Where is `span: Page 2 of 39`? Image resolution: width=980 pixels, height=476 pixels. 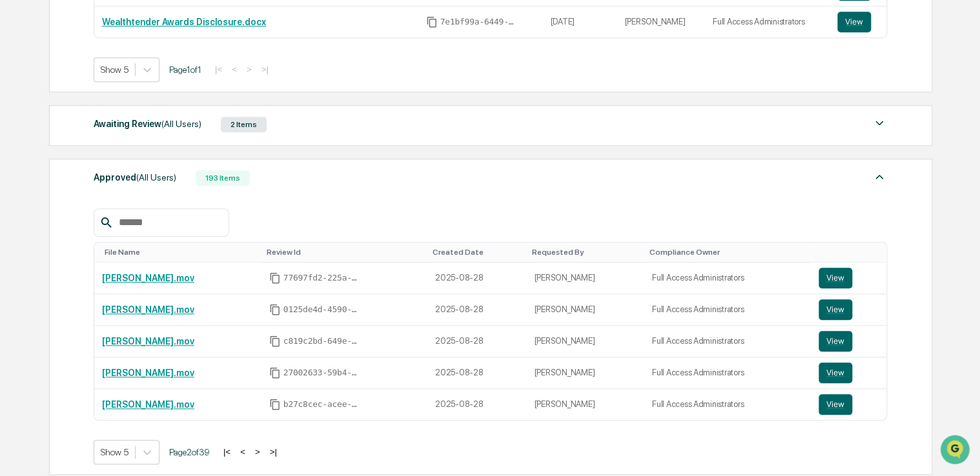 span: Page 2 of 39 is located at coordinates (189, 452).